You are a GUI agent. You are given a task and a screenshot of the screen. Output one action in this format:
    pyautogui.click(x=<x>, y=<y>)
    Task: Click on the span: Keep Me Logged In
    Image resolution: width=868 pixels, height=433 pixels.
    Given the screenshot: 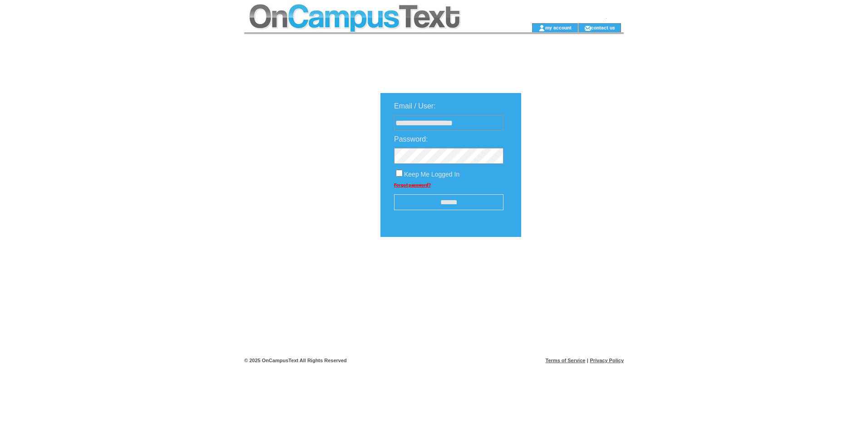 What is the action you would take?
    pyautogui.click(x=432, y=174)
    